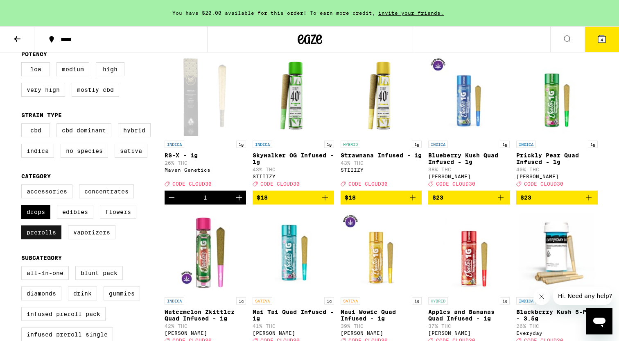 The width and height of the screenshot is (619, 341). I want to click on label: Drops, so click(36, 212).